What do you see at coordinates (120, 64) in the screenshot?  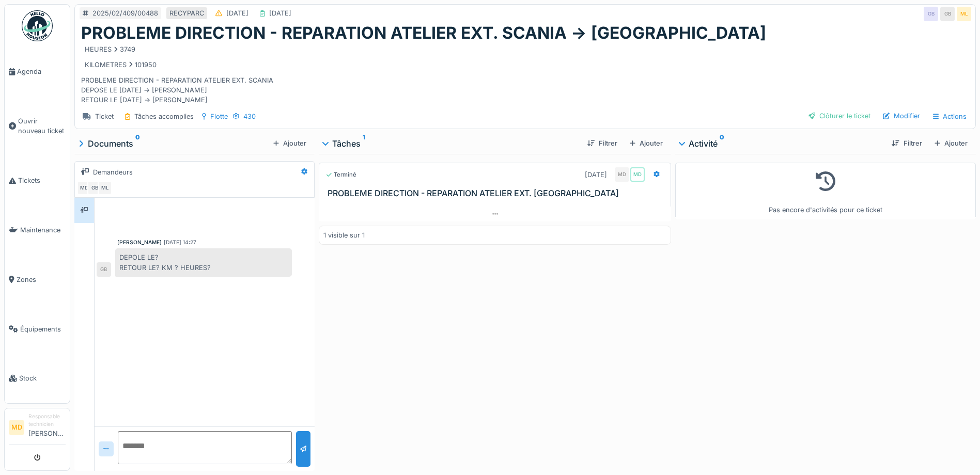 I see `div: KILOMETRES 101950` at bounding box center [120, 64].